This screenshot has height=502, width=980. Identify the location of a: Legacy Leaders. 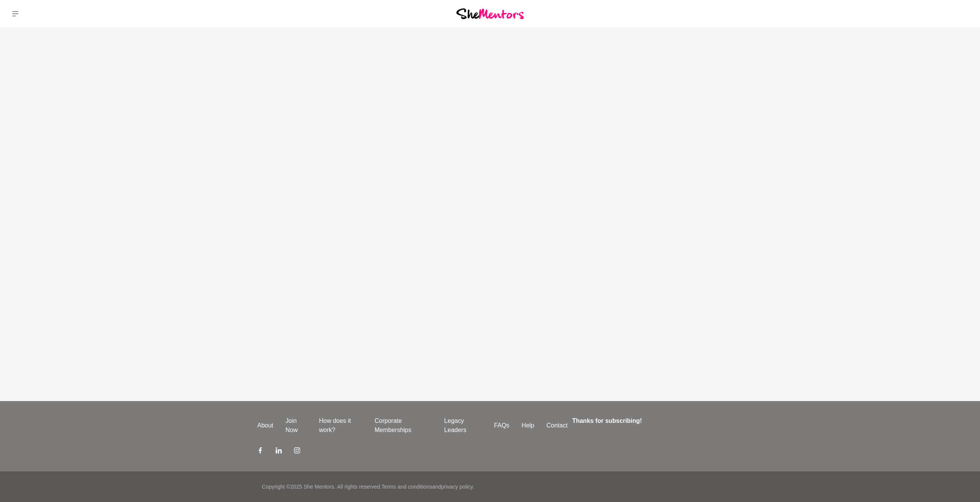
(463, 426).